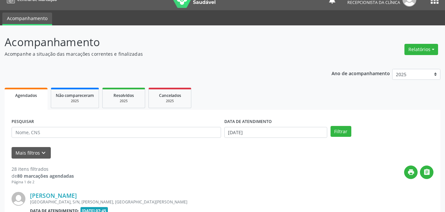 Image resolution: width=445 pixels, height=212 pixels. What do you see at coordinates (422, 50) in the screenshot?
I see `button: Relatórios` at bounding box center [422, 50].